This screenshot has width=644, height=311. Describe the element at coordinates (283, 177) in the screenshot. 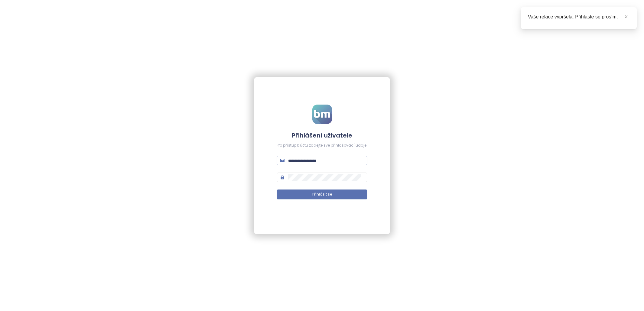

I see `span: lock` at that location.